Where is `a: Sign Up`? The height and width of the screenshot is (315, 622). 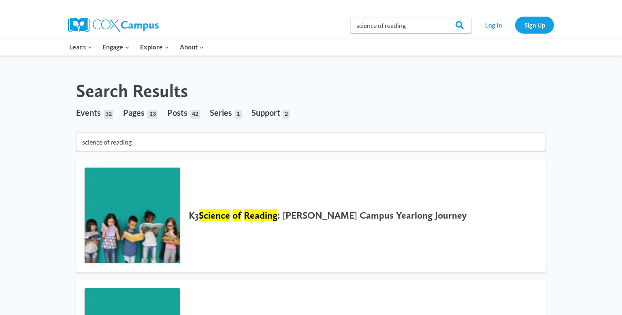
a: Sign Up is located at coordinates (534, 25).